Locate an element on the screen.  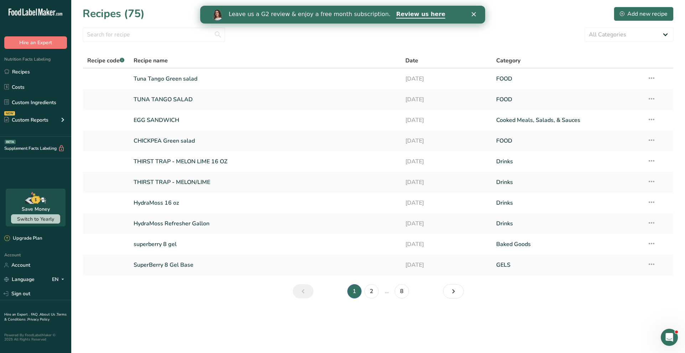
a: SuperBerry 8 Gel Base is located at coordinates (265, 265).